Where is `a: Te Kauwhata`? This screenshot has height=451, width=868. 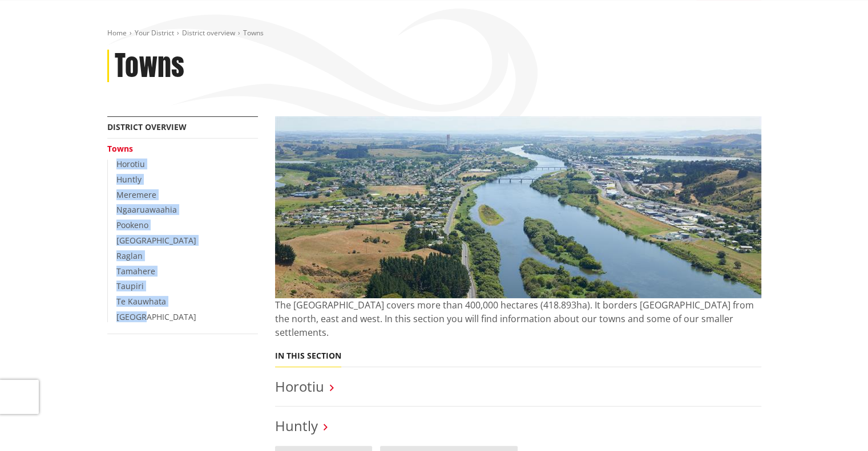 a: Te Kauwhata is located at coordinates (141, 301).